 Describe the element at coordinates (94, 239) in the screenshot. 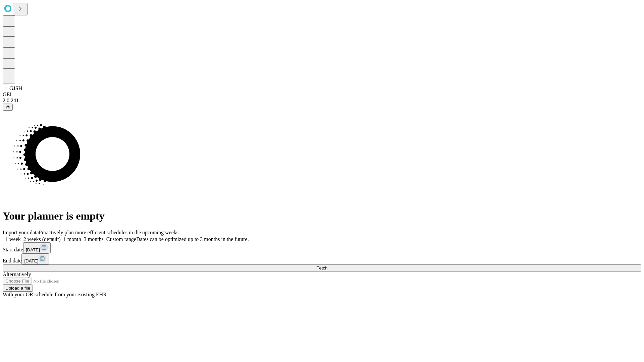

I see `span: 3 months` at that location.